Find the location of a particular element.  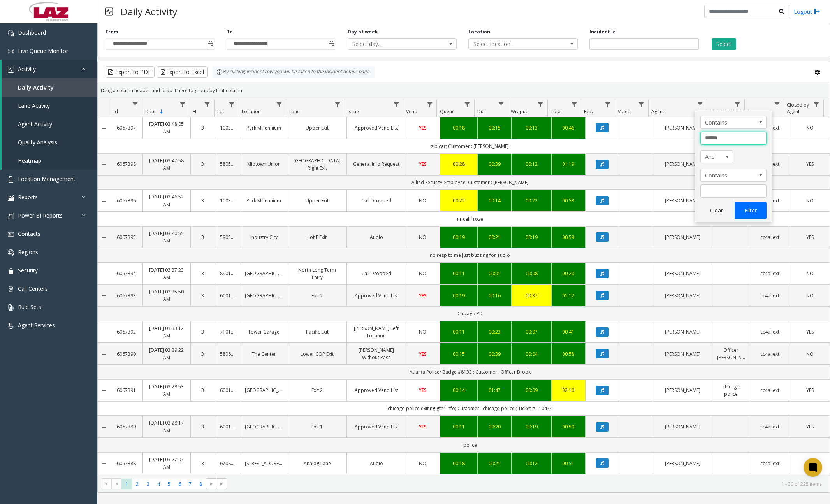

a: 01:19 is located at coordinates (569, 164).